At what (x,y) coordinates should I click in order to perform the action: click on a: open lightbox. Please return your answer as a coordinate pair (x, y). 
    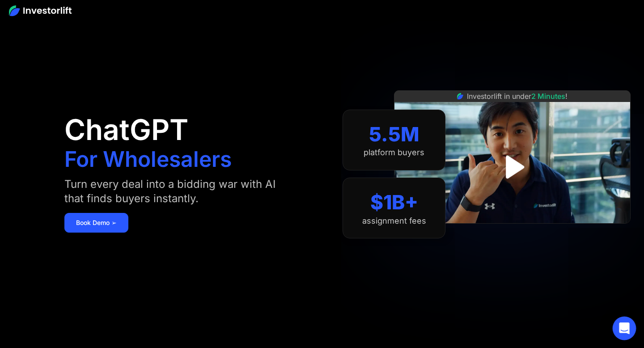
    Looking at the image, I should click on (512, 167).